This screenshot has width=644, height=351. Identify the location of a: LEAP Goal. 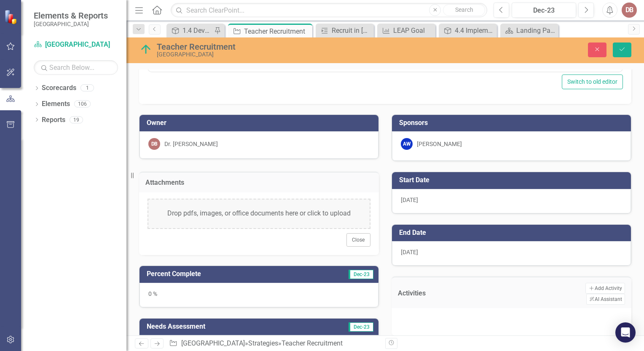
(406, 30).